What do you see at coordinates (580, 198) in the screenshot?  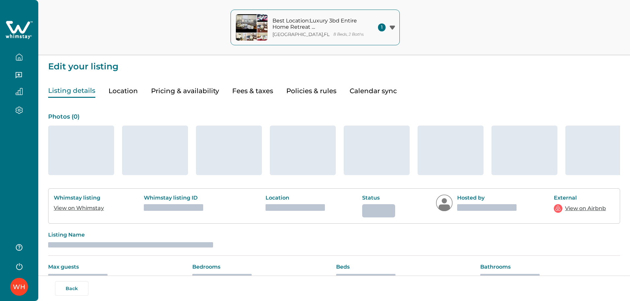 I see `p: External` at bounding box center [580, 198].